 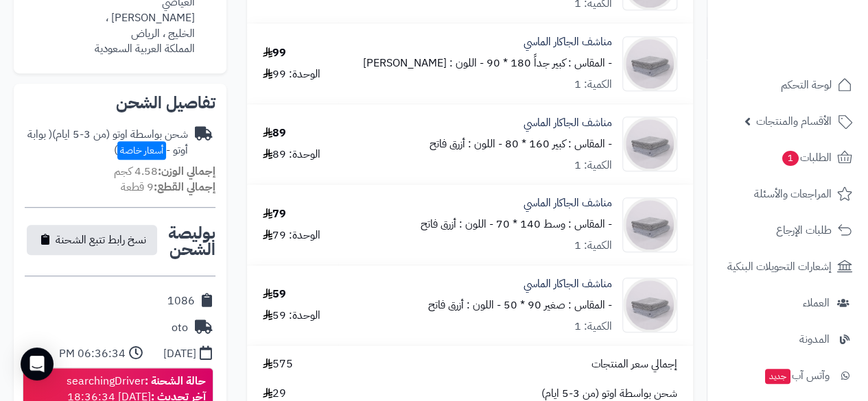 What do you see at coordinates (788, 158) in the screenshot?
I see `a: الطلبات1` at bounding box center [788, 158].